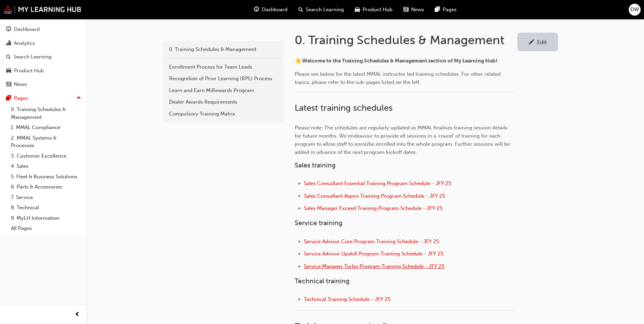 This screenshot has width=644, height=324. What do you see at coordinates (24, 43) in the screenshot?
I see `div: Analytics` at bounding box center [24, 43].